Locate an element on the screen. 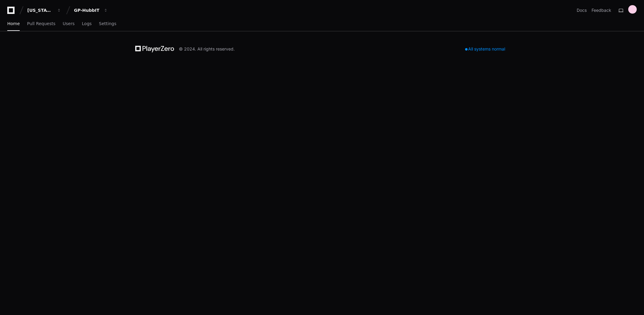  span: Settings is located at coordinates (107, 24).